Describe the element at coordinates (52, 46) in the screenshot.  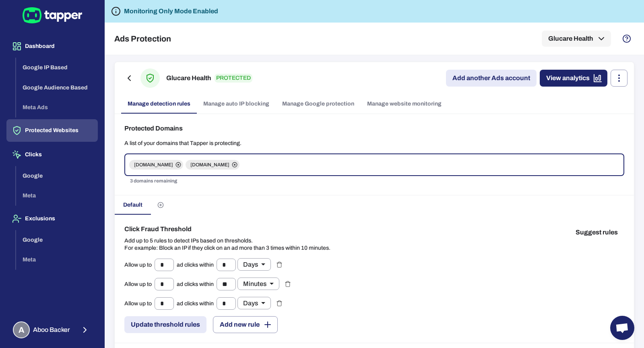
I see `button: Dashboard` at that location.